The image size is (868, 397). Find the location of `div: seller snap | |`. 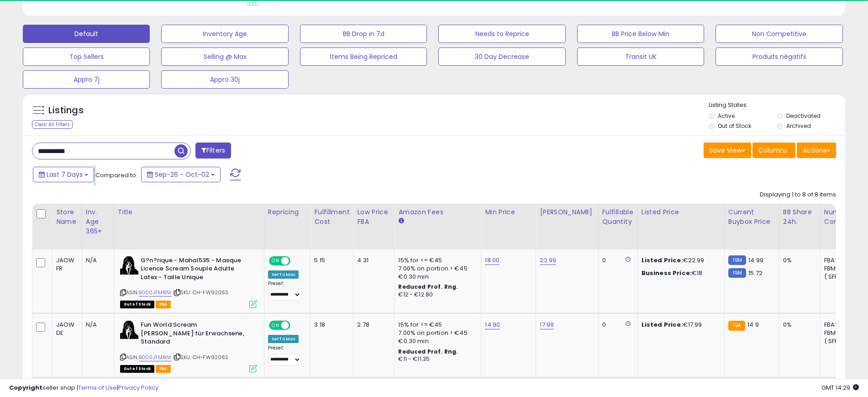

div: seller snap | | is located at coordinates (84, 387).